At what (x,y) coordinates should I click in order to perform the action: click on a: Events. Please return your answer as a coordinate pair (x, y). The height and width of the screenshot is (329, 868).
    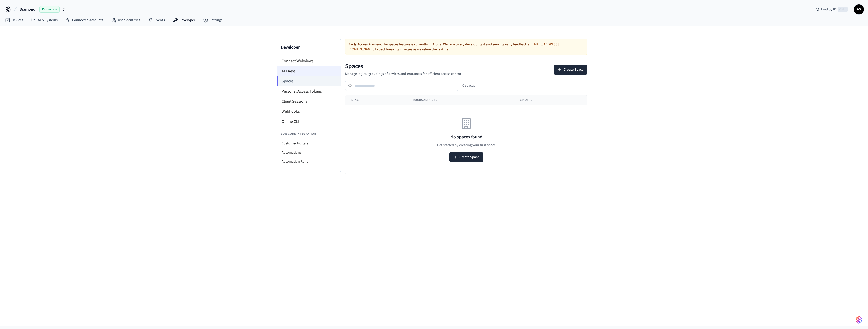
    Looking at the image, I should click on (156, 20).